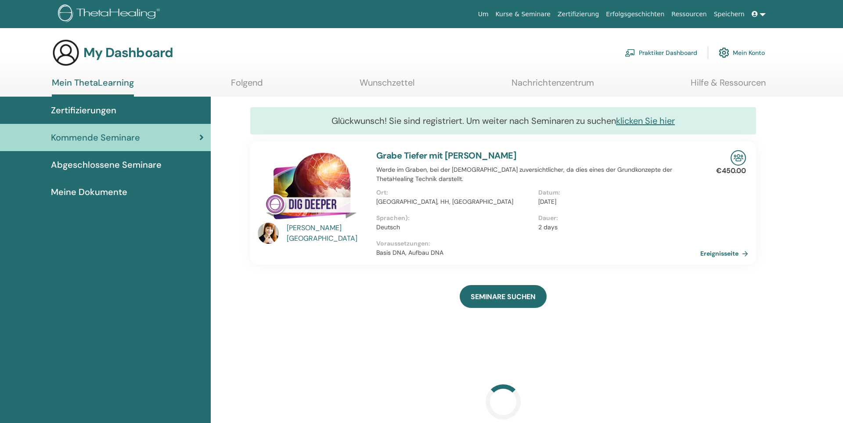 The image size is (843, 423). What do you see at coordinates (503, 296) in the screenshot?
I see `span: SEMINARE SUCHEN` at bounding box center [503, 296].